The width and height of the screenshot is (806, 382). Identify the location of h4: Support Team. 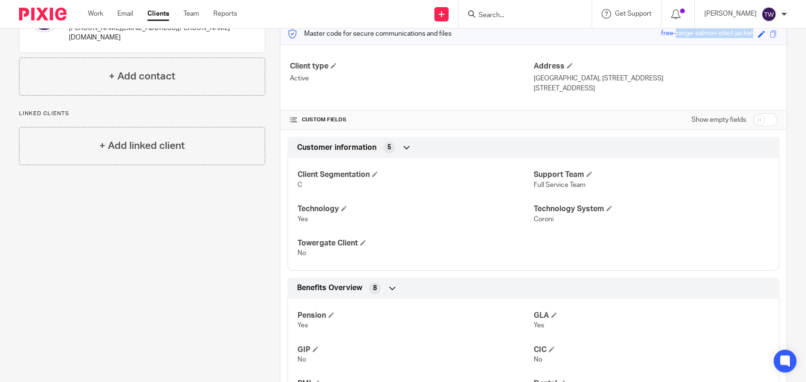
(652, 174).